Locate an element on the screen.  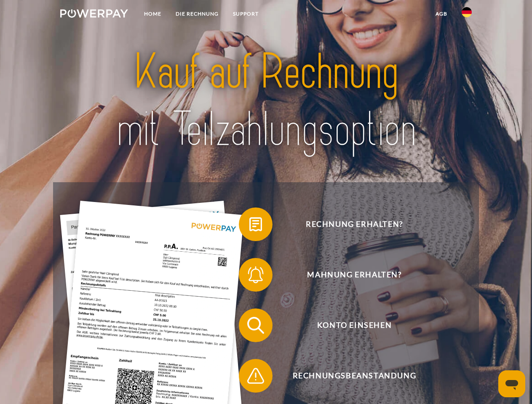
img: qb_bell.svg is located at coordinates (256, 275).